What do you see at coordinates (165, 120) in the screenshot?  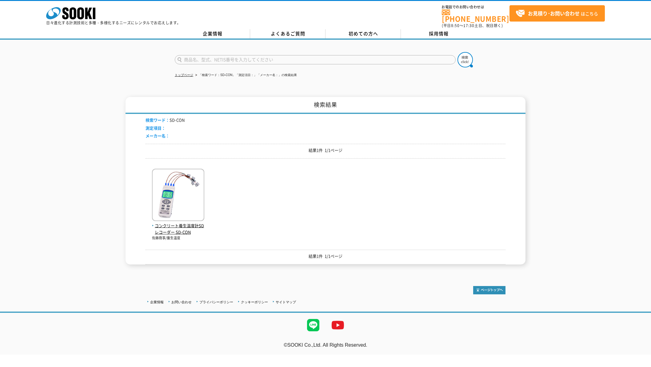 I see `li: SD-CON` at bounding box center [165, 120].